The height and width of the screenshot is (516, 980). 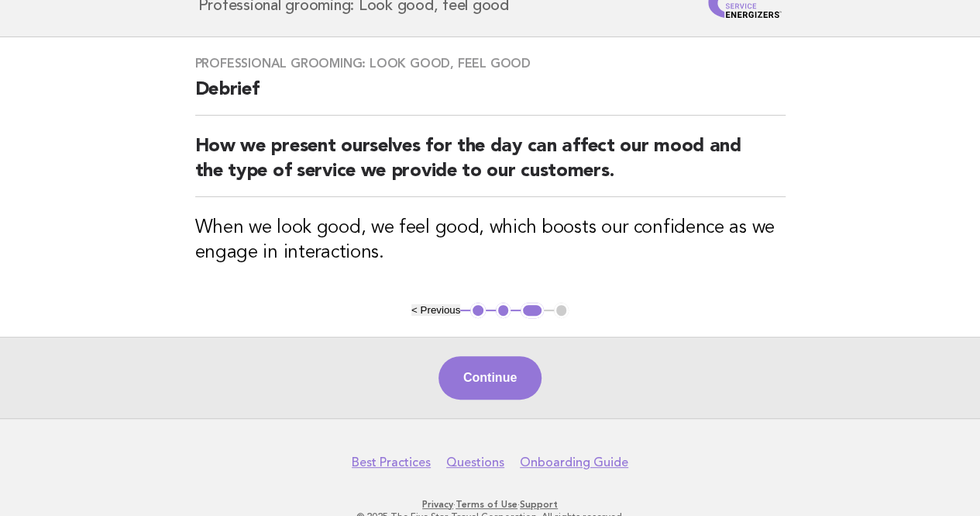 I want to click on a: Support, so click(x=538, y=504).